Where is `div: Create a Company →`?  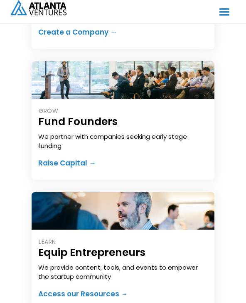 div: Create a Company → is located at coordinates (78, 32).